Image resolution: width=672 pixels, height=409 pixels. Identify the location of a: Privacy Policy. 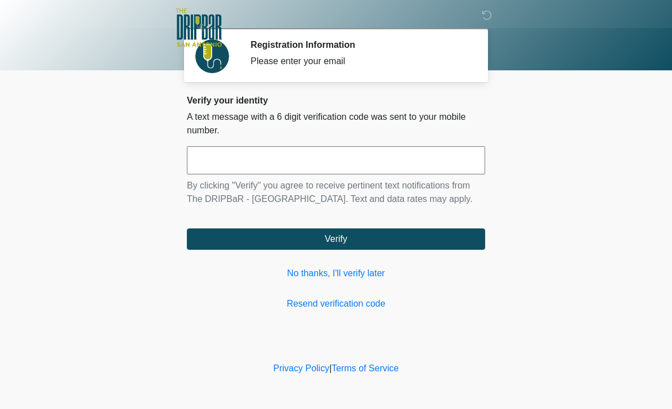
(302, 368).